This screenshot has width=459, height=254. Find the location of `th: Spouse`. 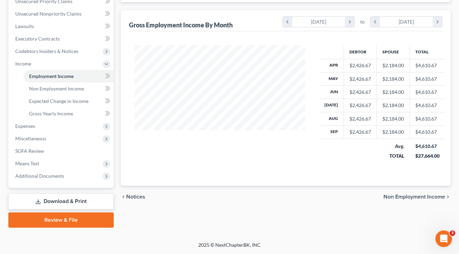

th: Spouse is located at coordinates (393, 52).